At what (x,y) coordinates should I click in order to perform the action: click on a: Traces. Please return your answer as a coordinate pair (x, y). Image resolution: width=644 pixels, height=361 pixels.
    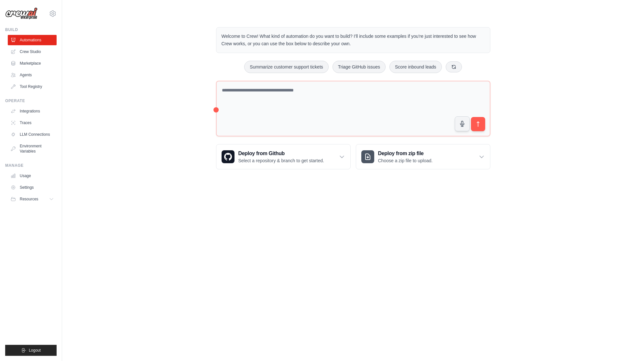
    Looking at the image, I should click on (32, 123).